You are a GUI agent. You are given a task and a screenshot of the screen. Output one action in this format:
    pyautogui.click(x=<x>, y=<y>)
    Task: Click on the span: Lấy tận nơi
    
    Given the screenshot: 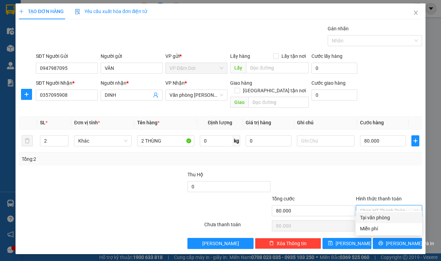 What is the action you would take?
    pyautogui.click(x=293, y=56)
    